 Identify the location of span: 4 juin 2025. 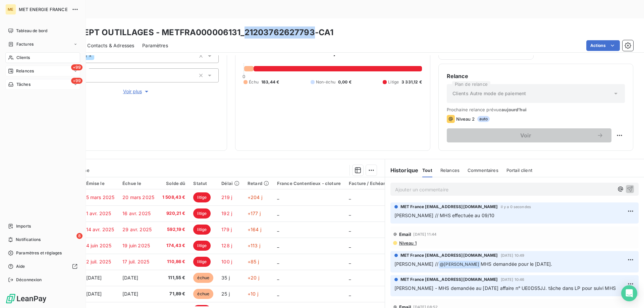
(99, 245).